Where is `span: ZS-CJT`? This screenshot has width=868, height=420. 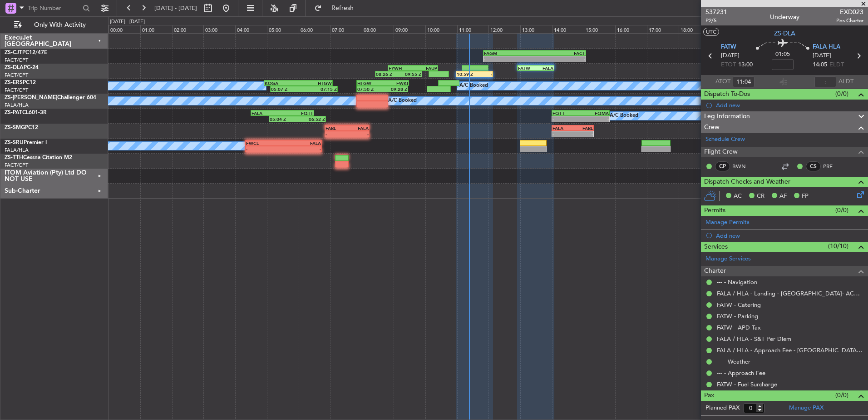
span: ZS-CJT is located at coordinates (13, 53).